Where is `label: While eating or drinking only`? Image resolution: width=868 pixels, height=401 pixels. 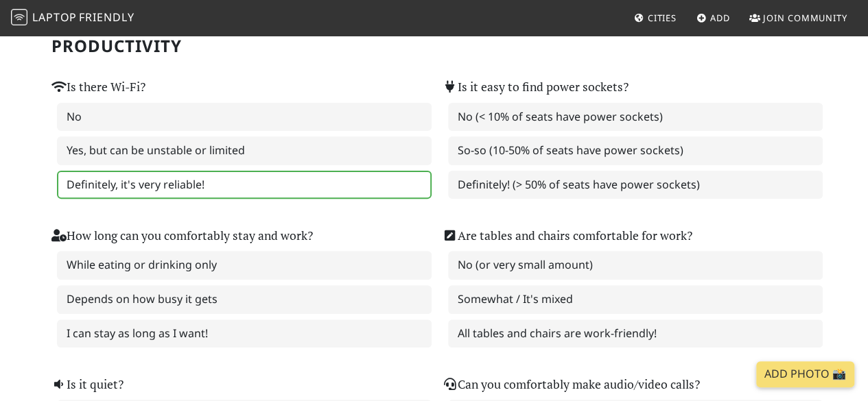
label: While eating or drinking only is located at coordinates (245, 266).